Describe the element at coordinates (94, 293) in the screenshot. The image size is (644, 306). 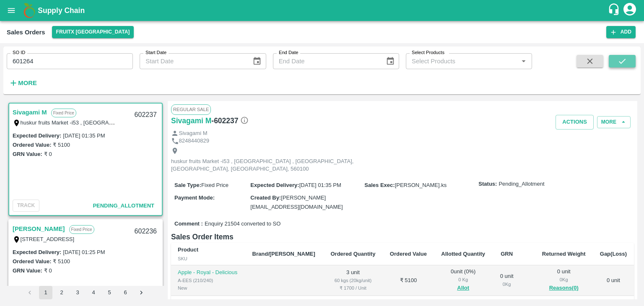
I see `button: Go to page 4` at that location.